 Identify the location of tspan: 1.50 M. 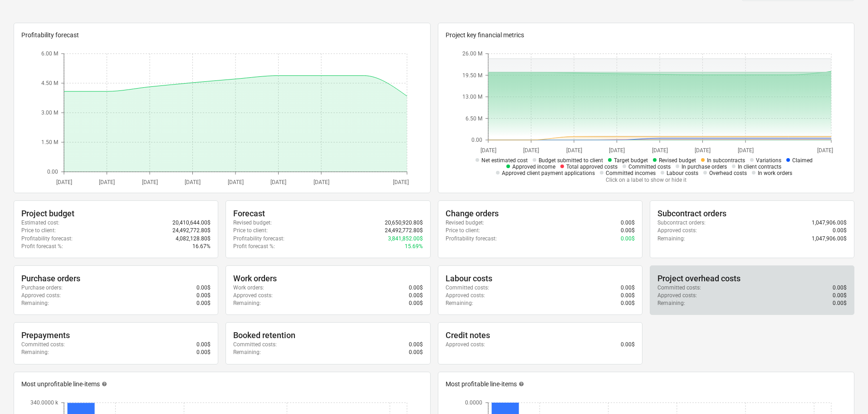
(49, 143).